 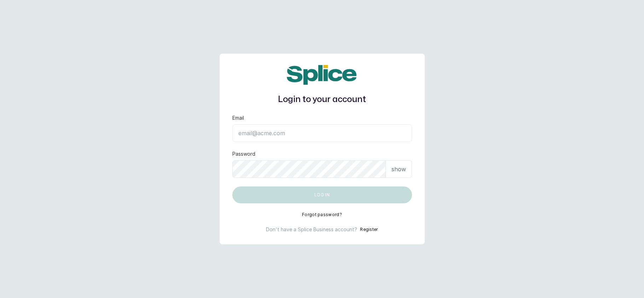 What do you see at coordinates (243, 154) in the screenshot?
I see `label: Password` at bounding box center [243, 154].